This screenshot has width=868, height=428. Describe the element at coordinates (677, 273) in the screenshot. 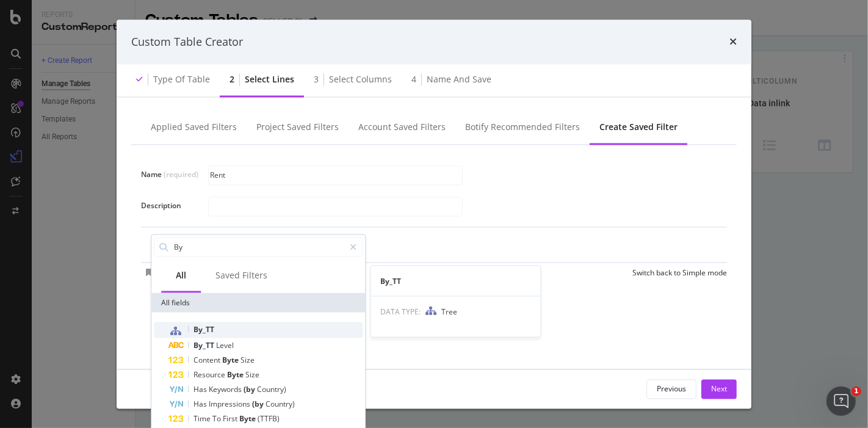

I see `button: Switch back to Simple mode` at that location.